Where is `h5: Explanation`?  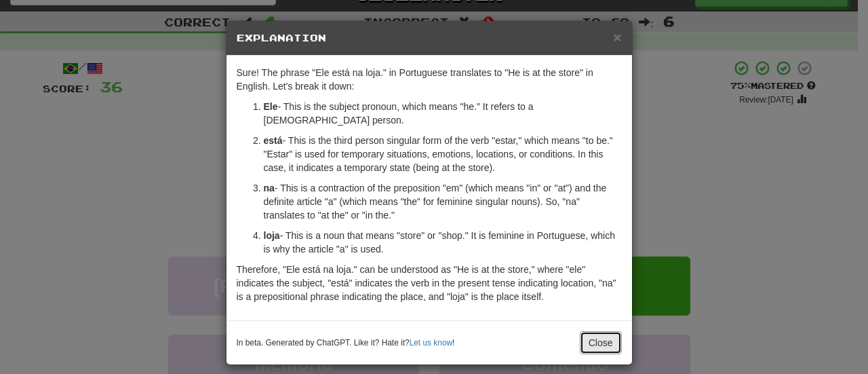 h5: Explanation is located at coordinates (430, 38).